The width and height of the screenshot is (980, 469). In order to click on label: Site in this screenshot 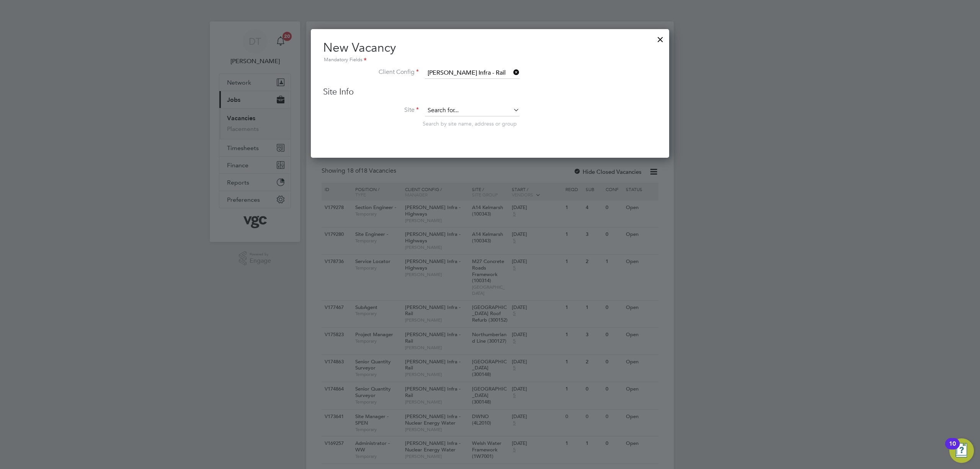, I will do `click(371, 110)`.